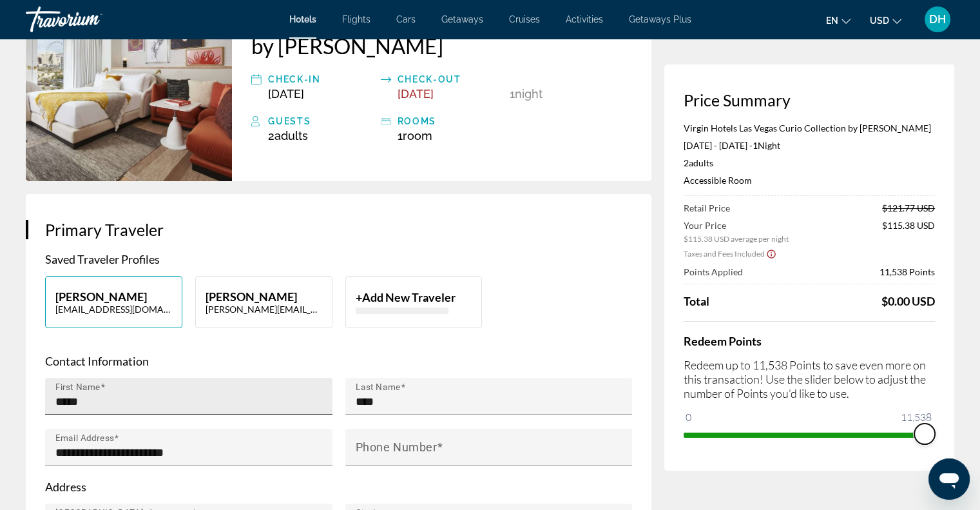 The width and height of the screenshot is (980, 510). Describe the element at coordinates (524, 19) in the screenshot. I see `span: Cruises` at that location.